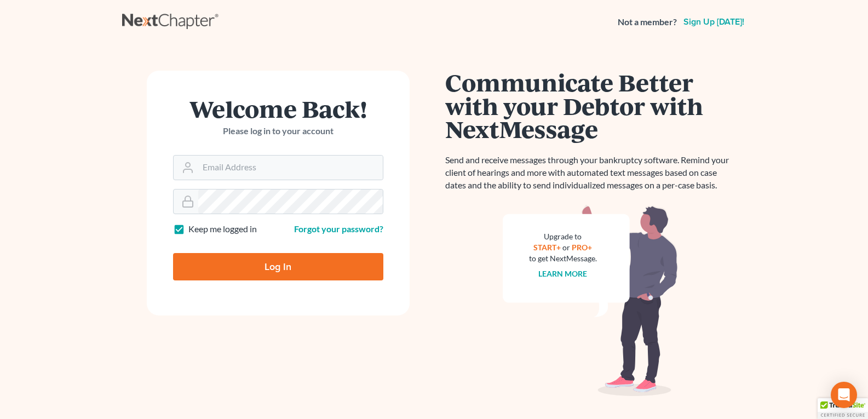  Describe the element at coordinates (582, 247) in the screenshot. I see `a: PRO+` at that location.